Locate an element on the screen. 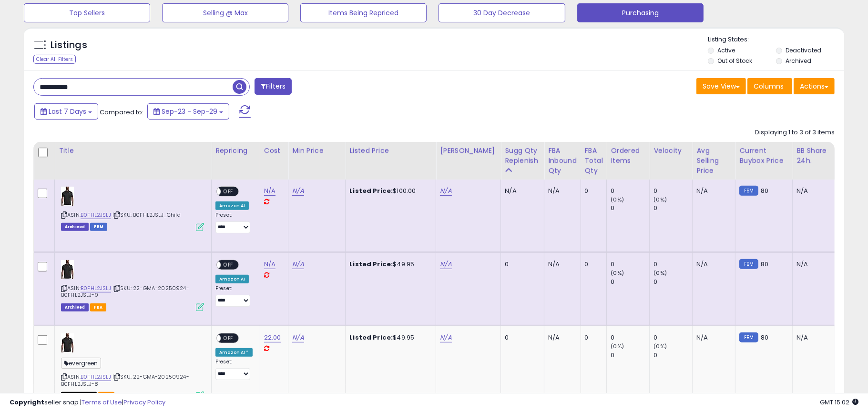 The image size is (868, 412). div: Displaying 1 to 3 of 3 items is located at coordinates (794, 133).